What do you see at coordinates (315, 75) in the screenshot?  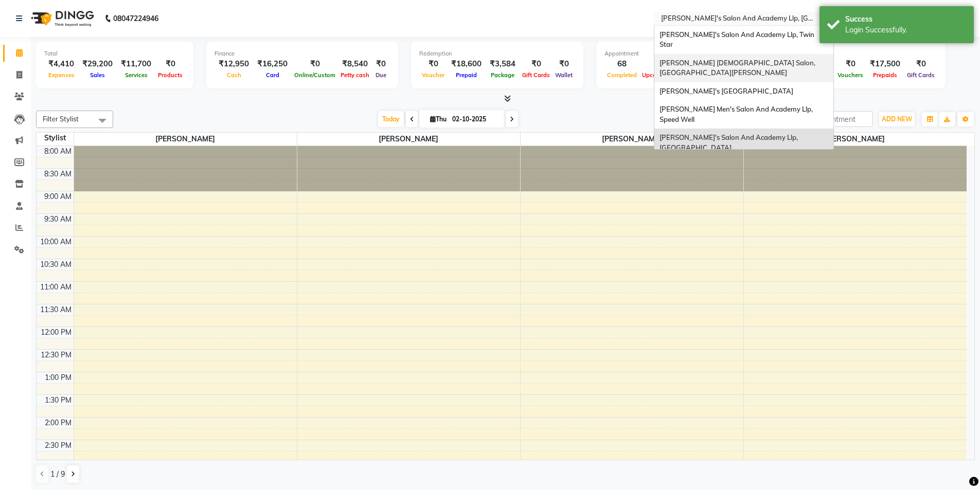 I see `span: Online/Custom` at bounding box center [315, 75].